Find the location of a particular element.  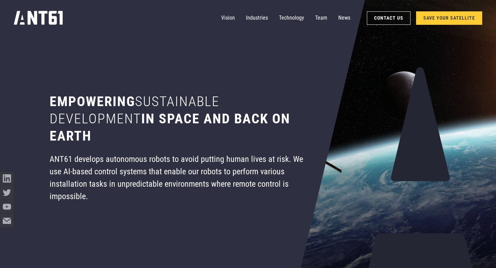

a: News is located at coordinates (344, 18).